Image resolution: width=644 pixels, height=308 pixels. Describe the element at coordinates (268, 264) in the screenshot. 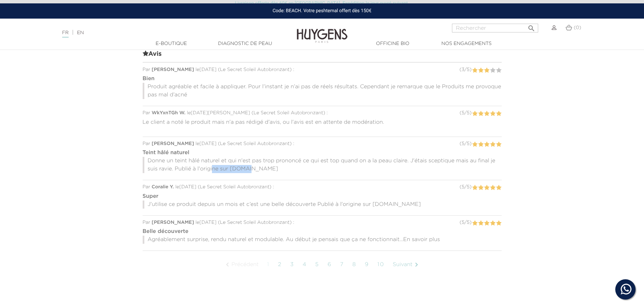

I see `a: 1` at that location.